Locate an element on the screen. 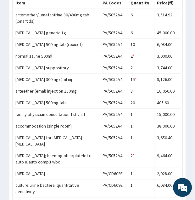 Image resolution: width=195 pixels, height=200 pixels. td: 9,464.00 is located at coordinates (169, 159).